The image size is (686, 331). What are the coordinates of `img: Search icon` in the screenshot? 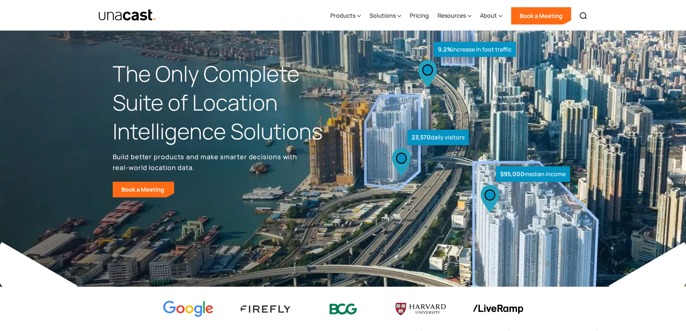 It's located at (584, 16).